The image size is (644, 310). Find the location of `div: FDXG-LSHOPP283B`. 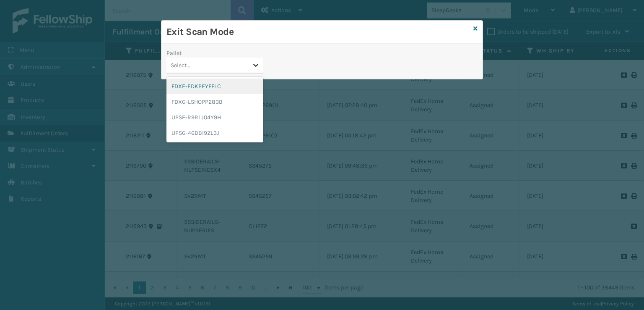

div: FDXG-LSHOPP283B is located at coordinates (215, 102).